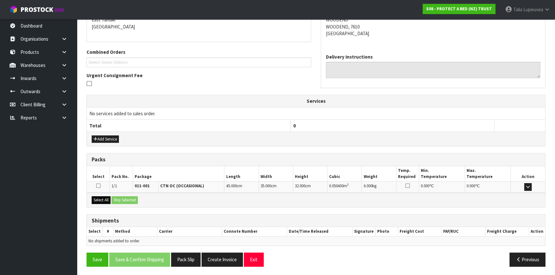 Image resolution: width=555 pixels, height=275 pixels. What do you see at coordinates (241, 174) in the screenshot?
I see `th: Length` at bounding box center [241, 174].